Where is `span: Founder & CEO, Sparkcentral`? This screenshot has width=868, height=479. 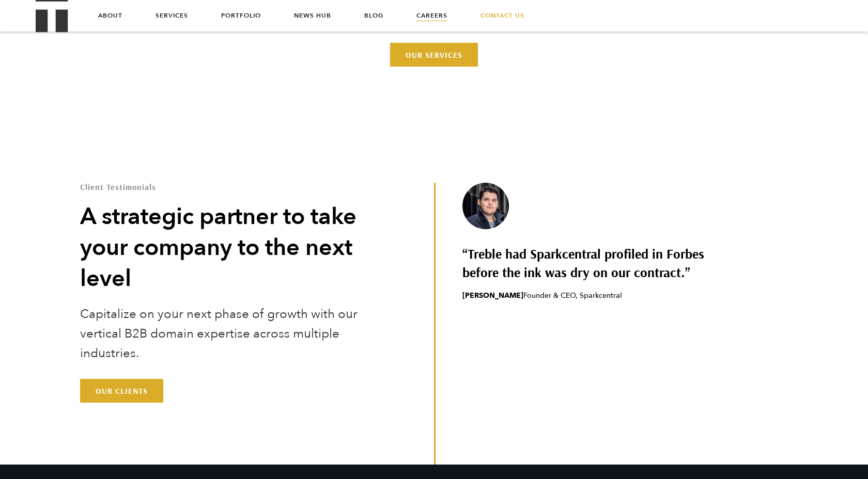
span: Founder & CEO, Sparkcentral is located at coordinates (595, 296).